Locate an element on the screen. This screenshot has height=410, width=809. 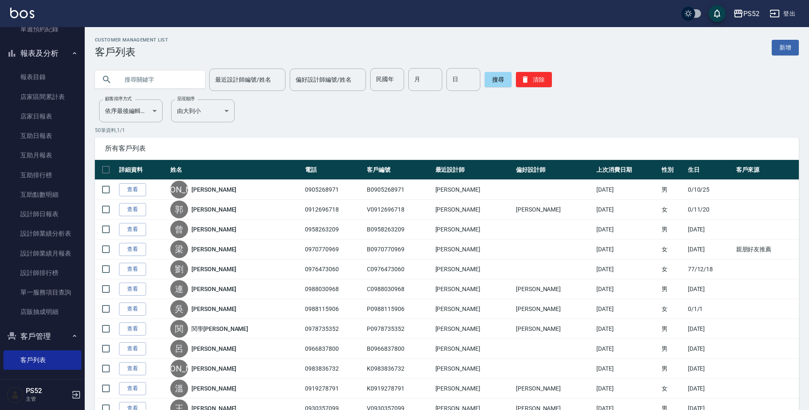
a: 店販抽成明細 is located at coordinates (42, 312).